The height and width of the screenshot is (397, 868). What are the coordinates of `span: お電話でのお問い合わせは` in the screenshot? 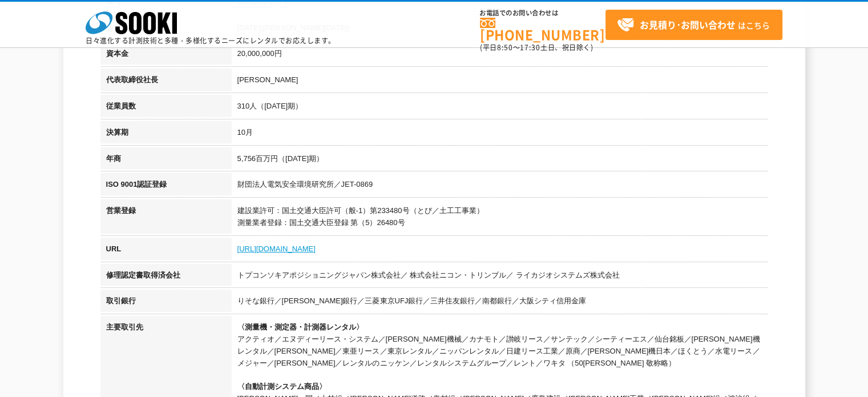 It's located at (543, 13).